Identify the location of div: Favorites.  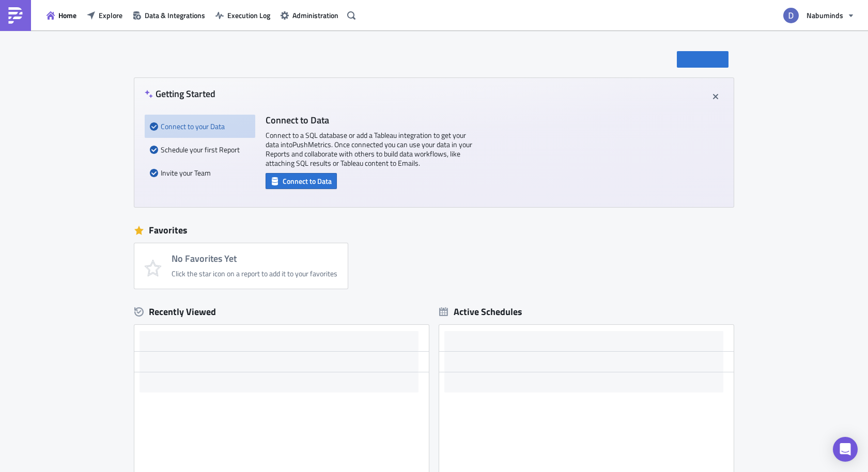
(434, 231).